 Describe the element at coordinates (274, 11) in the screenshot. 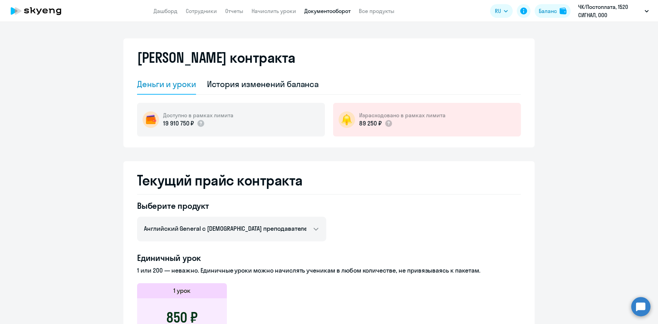

I see `a: Начислить уроки` at that location.